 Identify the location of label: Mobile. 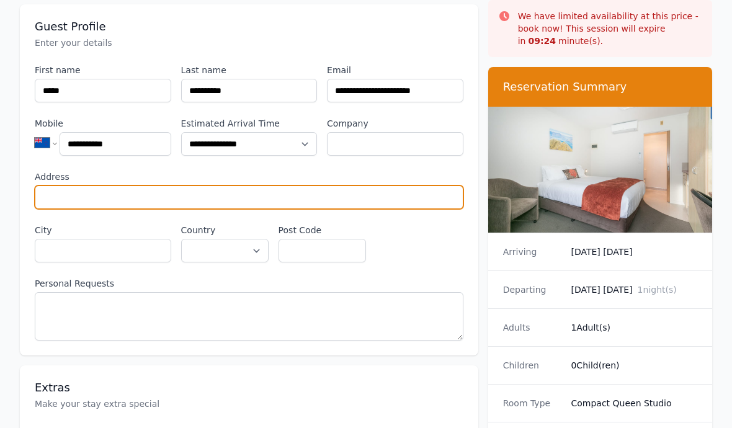
(103, 123).